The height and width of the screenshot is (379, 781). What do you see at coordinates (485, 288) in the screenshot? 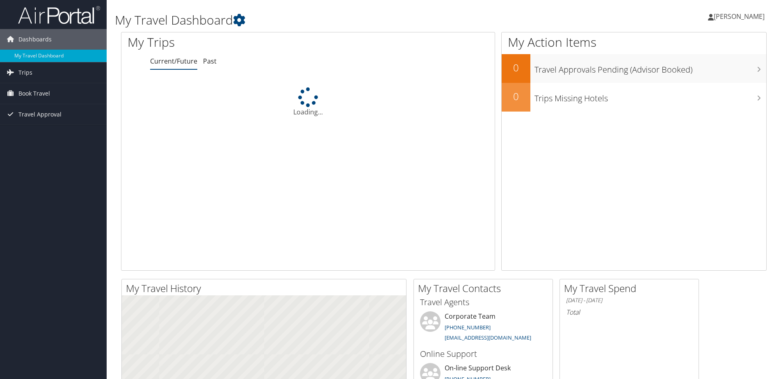
I see `h2: My Travel Contacts` at bounding box center [485, 288].